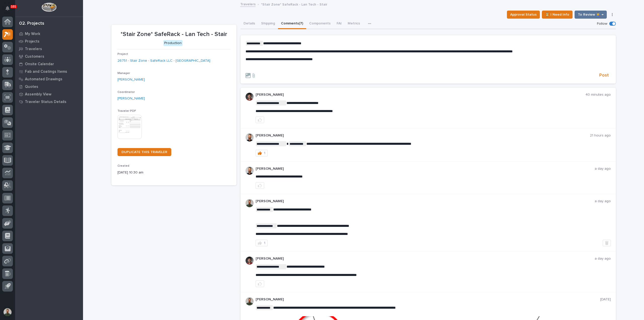 Image resolution: width=644 pixels, height=320 pixels. Describe the element at coordinates (126, 92) in the screenshot. I see `span: Coordinator` at that location.